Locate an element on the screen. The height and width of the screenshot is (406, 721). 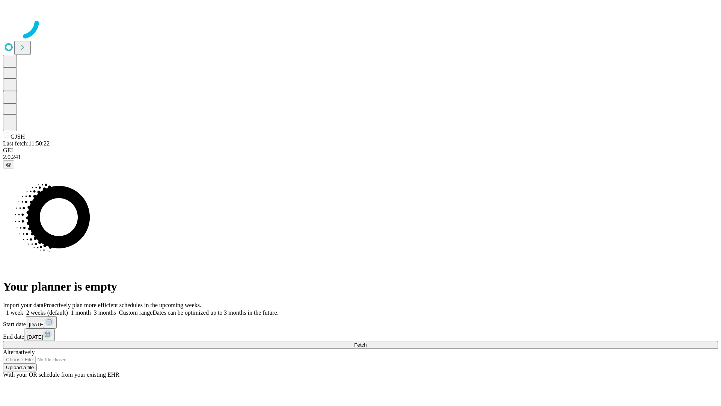
span: 3 months is located at coordinates (105, 312).